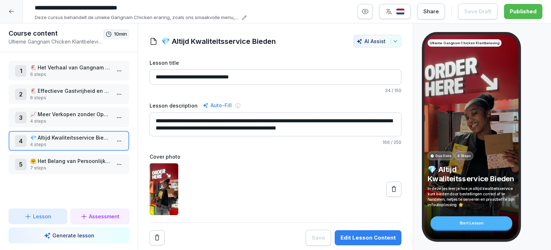  Describe the element at coordinates (368, 237) in the screenshot. I see `div: Edit Lesson Content` at that location.